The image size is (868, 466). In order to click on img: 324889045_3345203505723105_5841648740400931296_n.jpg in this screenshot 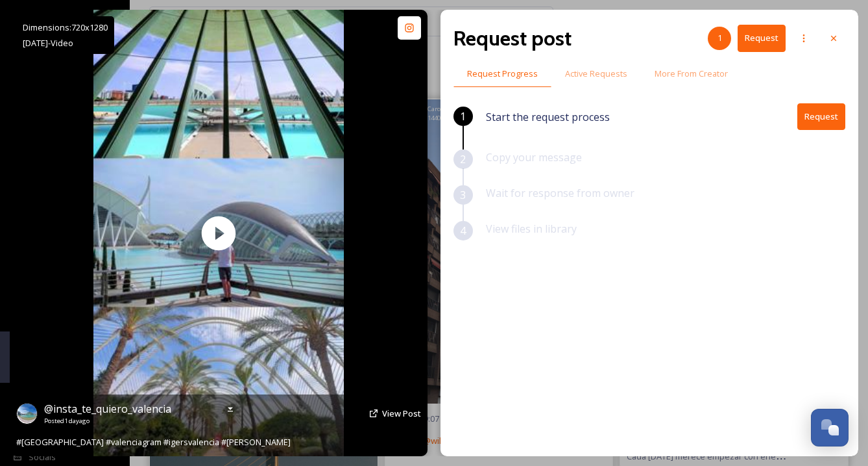, I will do `click(28, 413)`.